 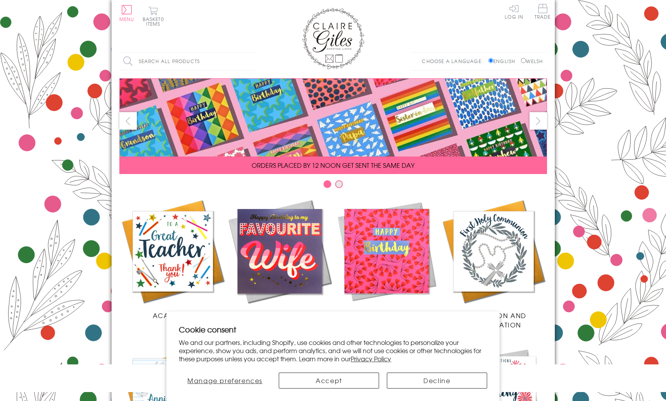 I want to click on input: Search, so click(x=252, y=61).